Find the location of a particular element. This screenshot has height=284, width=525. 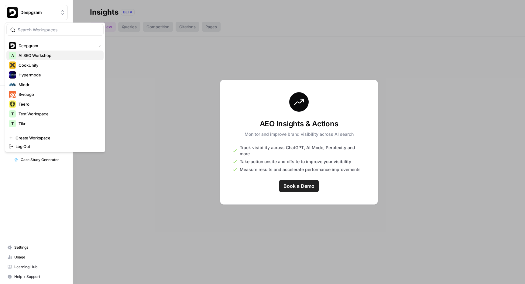

a: Usage is located at coordinates (36, 257).